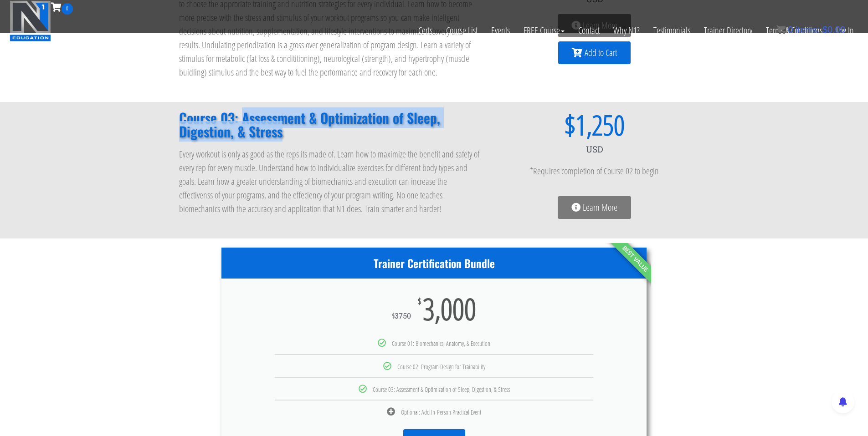 Image resolution: width=868 pixels, height=436 pixels. I want to click on div: 3750, so click(401, 316).